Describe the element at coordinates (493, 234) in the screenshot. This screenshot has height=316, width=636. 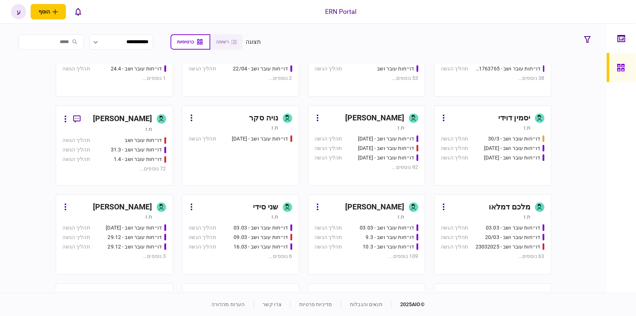
I see `a: מלכם דמלאות.זדו״חות עובר ושב - 03.03תהליך הגשהדו״חות עובר ושב - 20/03תהליך הגשהדו״חות עובר ושב - ...` at that location.